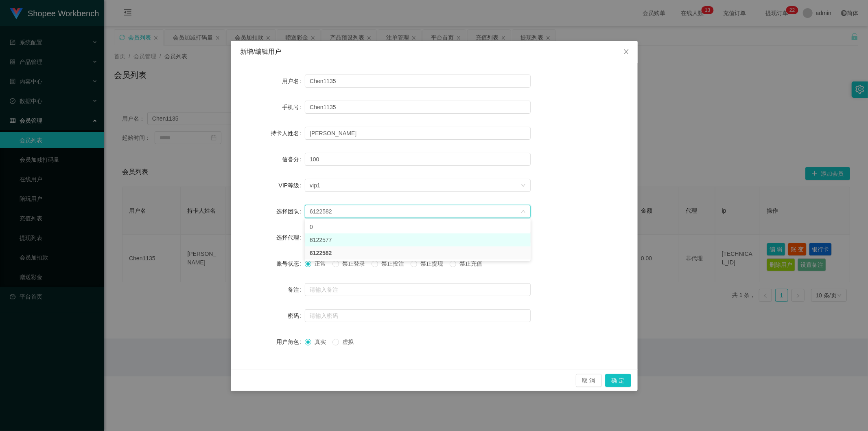 The height and width of the screenshot is (431, 868). I want to click on input: 请输入用户名, so click(417, 81).